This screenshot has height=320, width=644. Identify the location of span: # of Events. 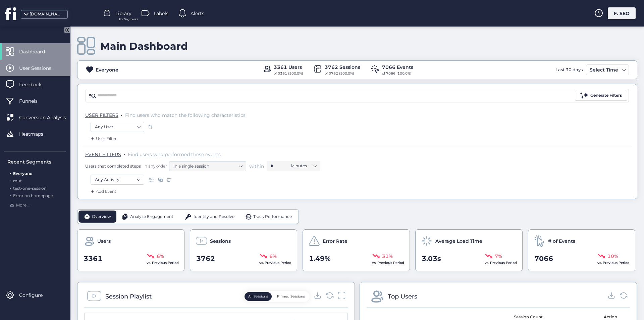
(562, 241).